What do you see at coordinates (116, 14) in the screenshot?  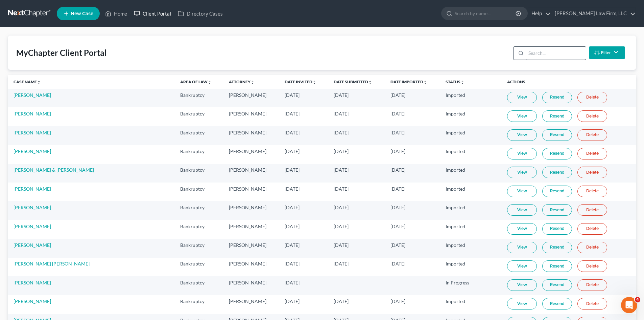 I see `a: Home` at bounding box center [116, 14].